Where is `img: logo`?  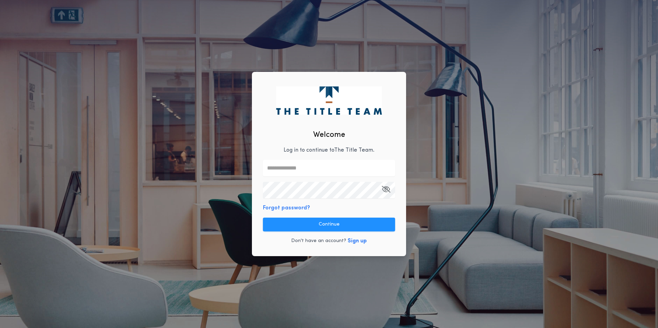
img: logo is located at coordinates (329, 100).